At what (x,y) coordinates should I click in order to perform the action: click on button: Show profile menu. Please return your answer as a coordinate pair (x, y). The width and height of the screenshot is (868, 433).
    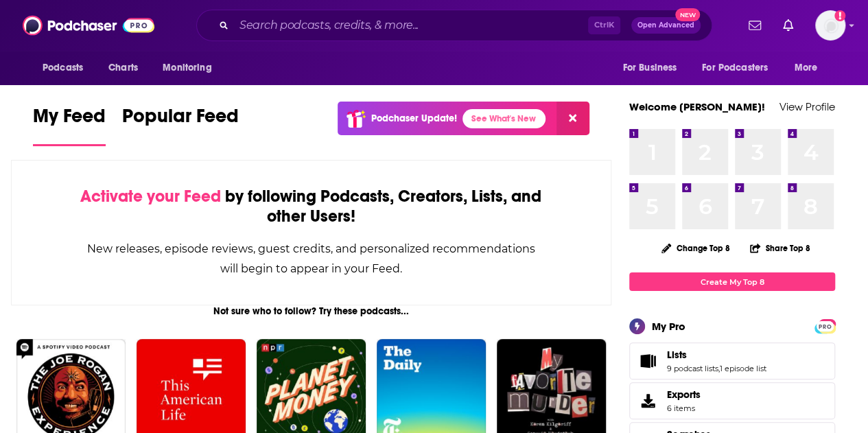
    Looking at the image, I should click on (830, 26).